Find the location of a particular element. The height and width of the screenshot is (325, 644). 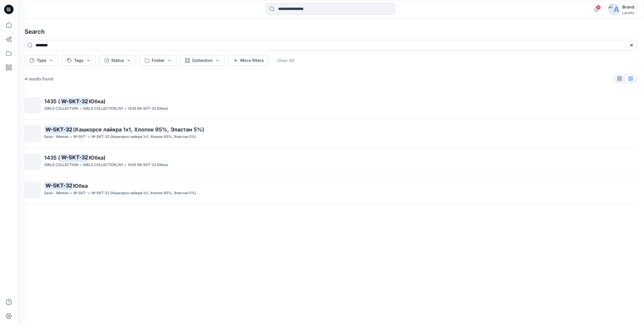

button: Collection is located at coordinates (203, 60).